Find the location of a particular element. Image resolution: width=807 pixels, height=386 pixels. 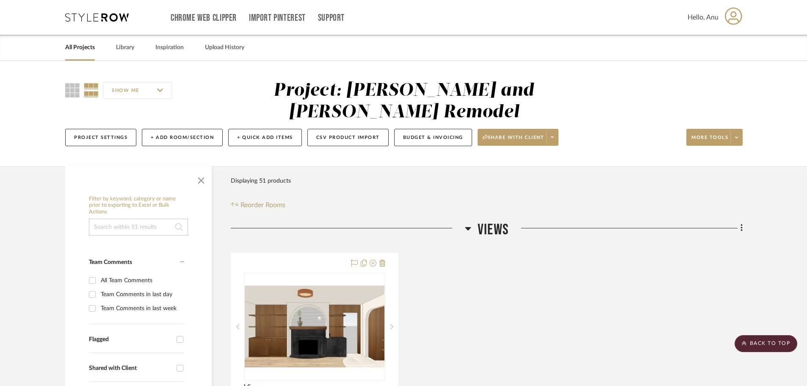

span: Hello, Anu is located at coordinates (703, 17).